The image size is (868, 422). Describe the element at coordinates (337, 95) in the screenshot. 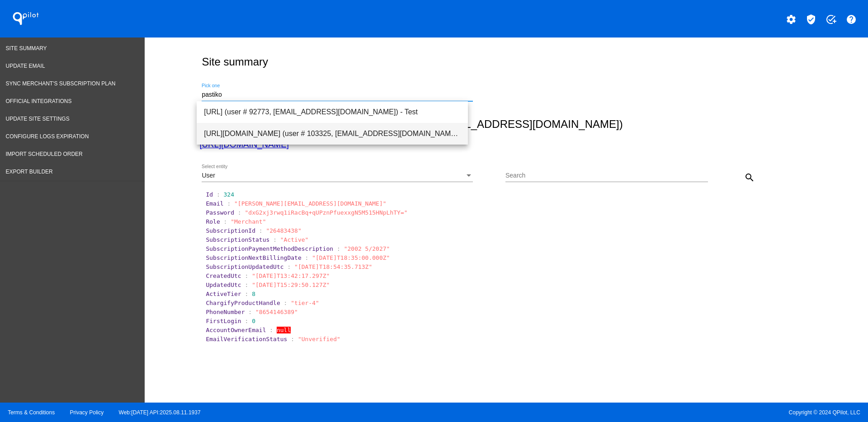

I see `input: Number` at that location.